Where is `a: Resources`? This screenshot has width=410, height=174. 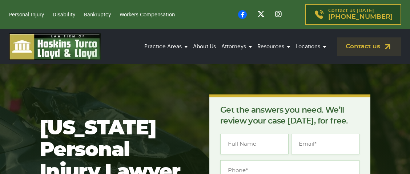
a: Resources is located at coordinates (273, 46).